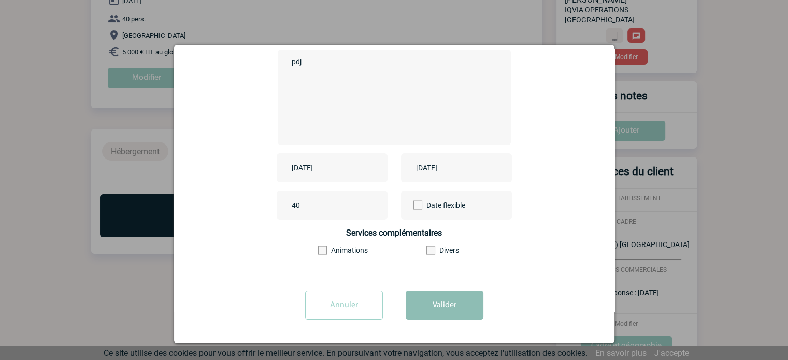  What do you see at coordinates (431, 205) in the screenshot?
I see `label: Date flexible` at bounding box center [431, 205].